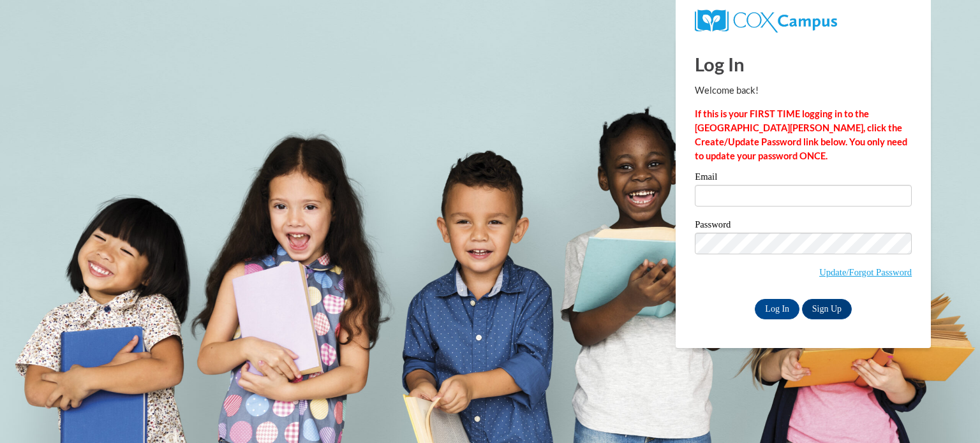  What do you see at coordinates (827, 309) in the screenshot?
I see `a: Sign Up` at bounding box center [827, 309].